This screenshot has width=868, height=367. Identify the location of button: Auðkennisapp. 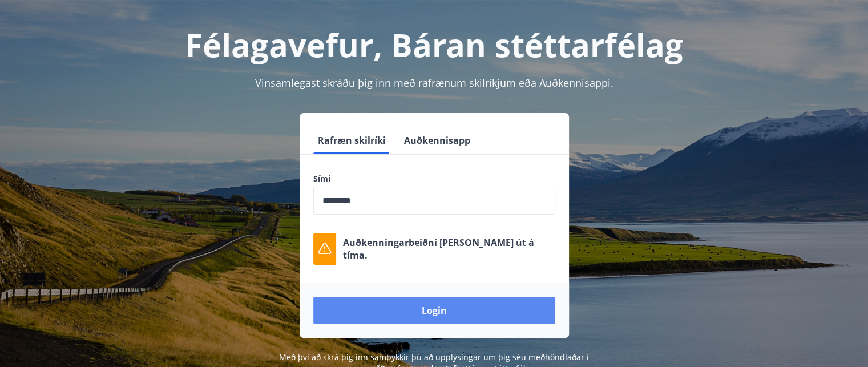
(437, 141).